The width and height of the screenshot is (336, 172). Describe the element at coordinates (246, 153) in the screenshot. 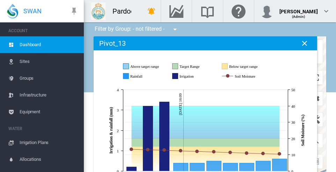

I see `circle: Soil Moisture Oct 14, 2025 11.026976265253802` at that location.